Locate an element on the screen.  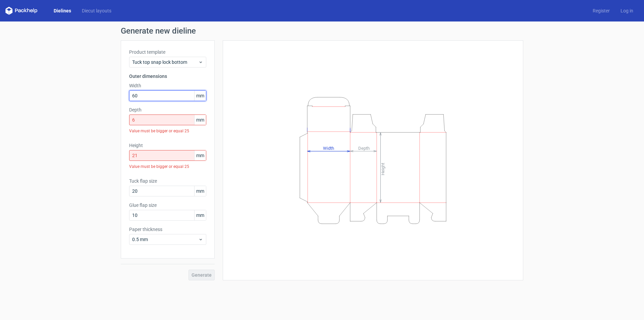
a: Register is located at coordinates (601, 11).